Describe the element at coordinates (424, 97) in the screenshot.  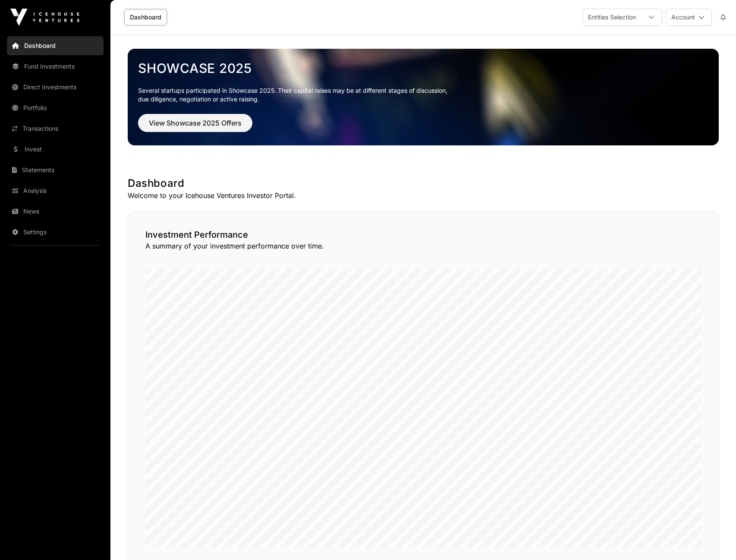
I see `img: Showcase 2025` at that location.